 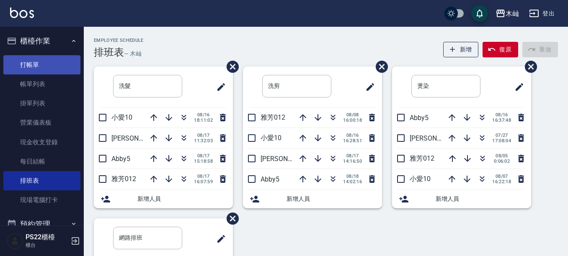 What do you see at coordinates (501, 141) in the screenshot?
I see `span: 17:08:04` at bounding box center [501, 141].